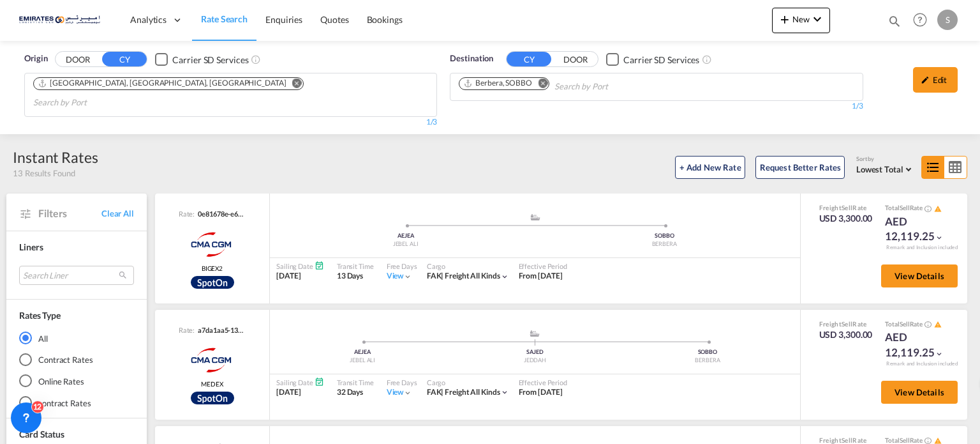 This screenshot has height=444, width=980. What do you see at coordinates (220, 330) in the screenshot?
I see `div: a7da1aa5-1397-4c21-b0de-3137458efeb9.0c144d3c-13ed-300b-9937-ba08d68471fb` at bounding box center [220, 330].